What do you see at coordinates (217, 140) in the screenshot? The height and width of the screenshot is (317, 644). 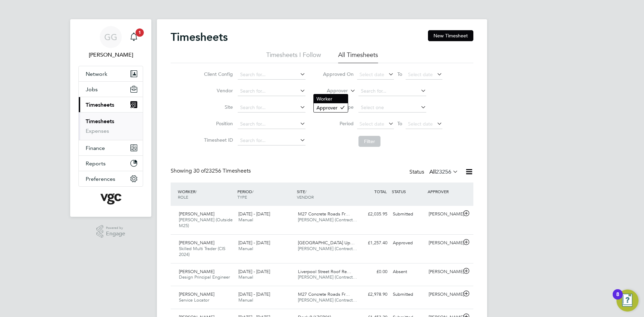 I see `label: Timesheet ID` at bounding box center [217, 140].